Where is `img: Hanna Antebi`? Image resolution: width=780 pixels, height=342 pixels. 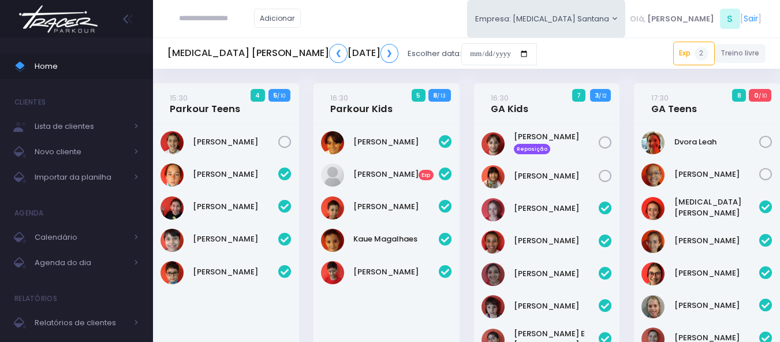 img: Hanna Antebi is located at coordinates (653, 274).